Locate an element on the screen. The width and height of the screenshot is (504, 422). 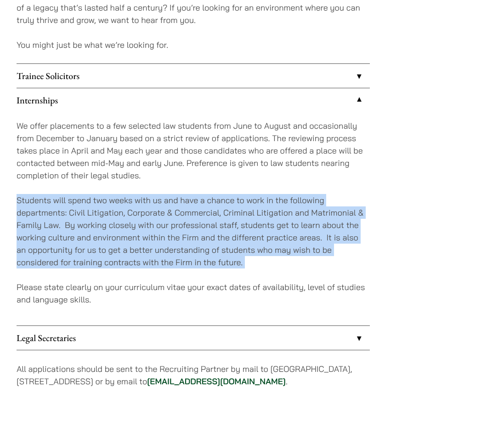
p: Please state clearly on your curriculum vitae your exact dates of availability, level of studies ... is located at coordinates (193, 293).